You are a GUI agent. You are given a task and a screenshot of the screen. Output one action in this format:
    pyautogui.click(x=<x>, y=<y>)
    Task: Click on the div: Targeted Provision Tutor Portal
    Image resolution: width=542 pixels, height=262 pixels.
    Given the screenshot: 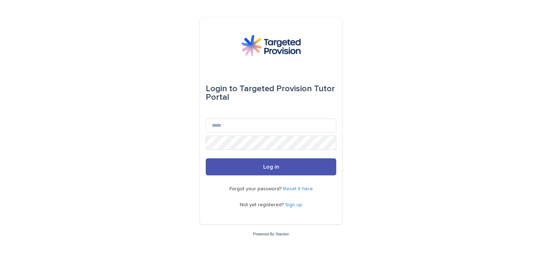 What is the action you would take?
    pyautogui.click(x=271, y=93)
    